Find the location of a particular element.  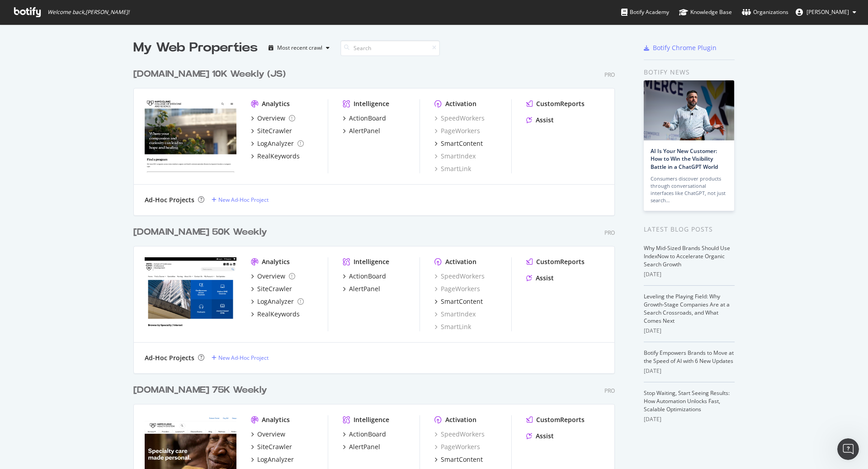

img: AI Is Your New Customer: How to Win the Visibility Battle in a ChatGPT World is located at coordinates (689, 111).